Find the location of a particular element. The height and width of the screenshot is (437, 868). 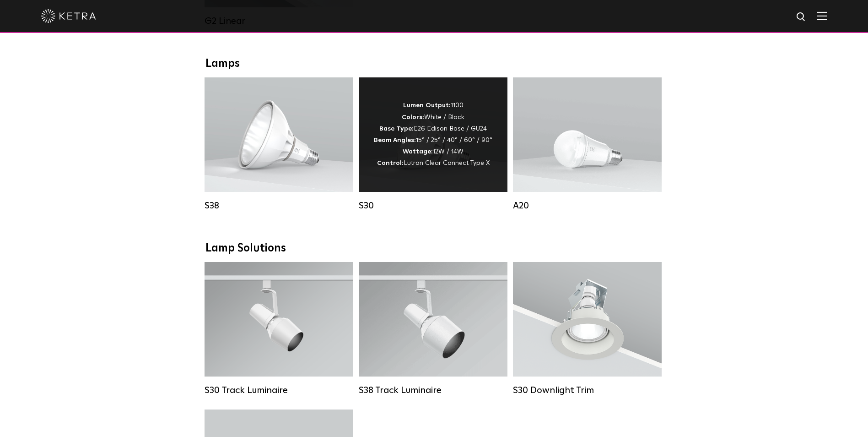

strong: Beam Angles: is located at coordinates (395, 140).